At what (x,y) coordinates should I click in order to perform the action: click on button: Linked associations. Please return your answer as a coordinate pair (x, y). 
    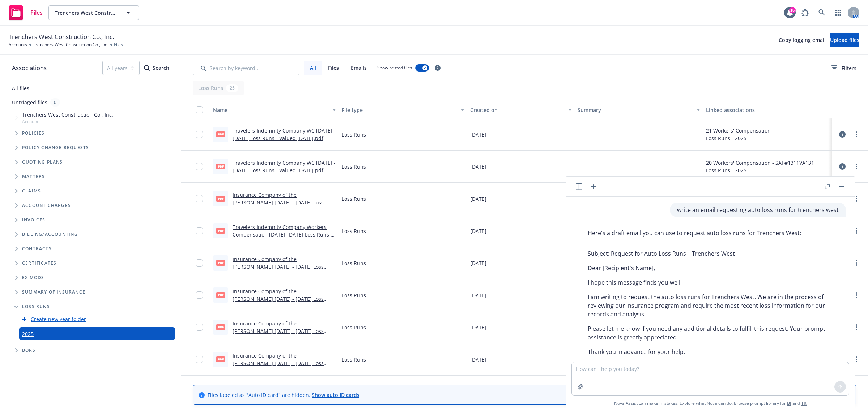
    Looking at the image, I should click on (768, 110).